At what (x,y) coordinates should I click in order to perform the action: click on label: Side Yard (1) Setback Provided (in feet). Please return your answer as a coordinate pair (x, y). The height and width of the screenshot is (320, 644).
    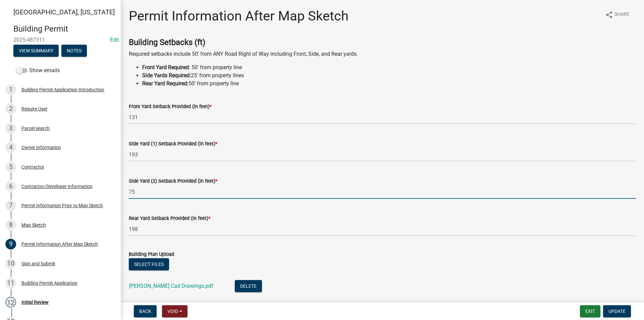
    Looking at the image, I should click on (173, 144).